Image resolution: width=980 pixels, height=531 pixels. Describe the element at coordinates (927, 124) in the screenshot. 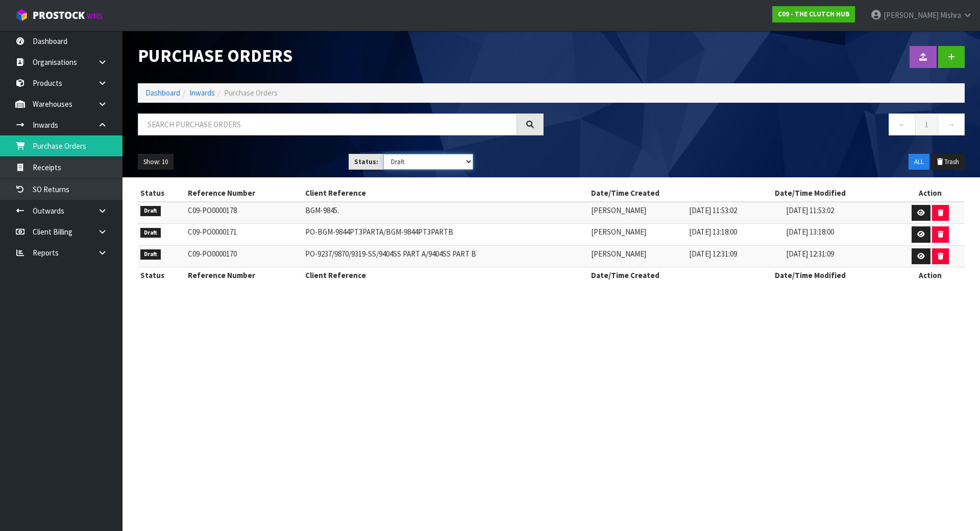

I see `a: 1` at that location.